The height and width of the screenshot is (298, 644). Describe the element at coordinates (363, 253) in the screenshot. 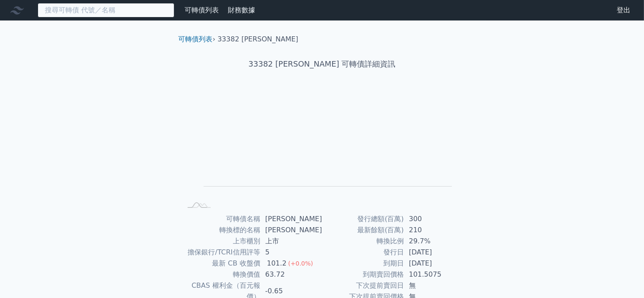

I see `td: 發行日` at that location.